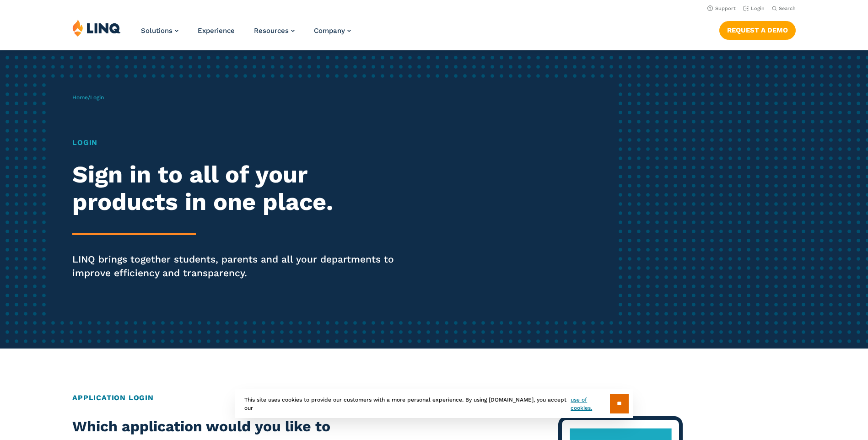 Image resolution: width=868 pixels, height=440 pixels. What do you see at coordinates (757, 30) in the screenshot?
I see `a: Request a Demo` at bounding box center [757, 30].